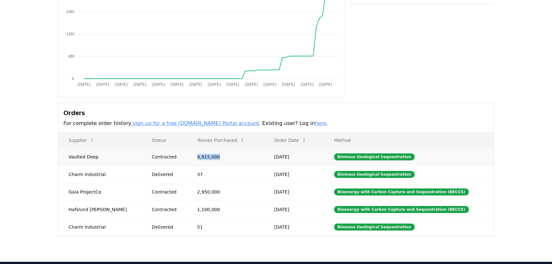 This screenshot has width=552, height=264. Describe the element at coordinates (221, 140) in the screenshot. I see `button: Tonnes Purchased` at that location.